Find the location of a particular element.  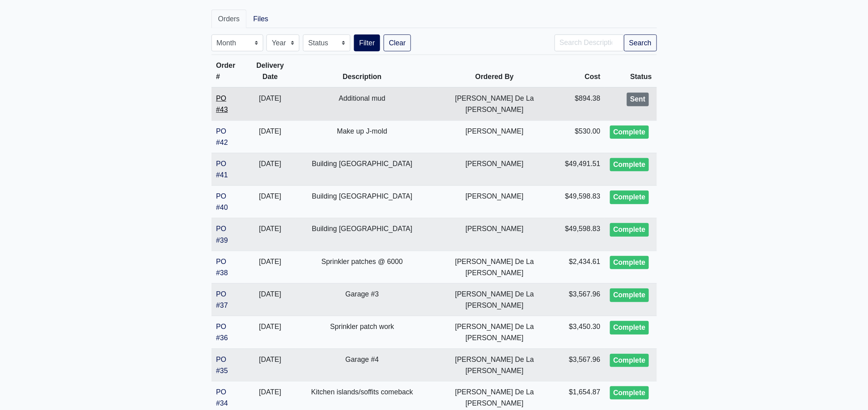

div: Sent is located at coordinates (638, 100).